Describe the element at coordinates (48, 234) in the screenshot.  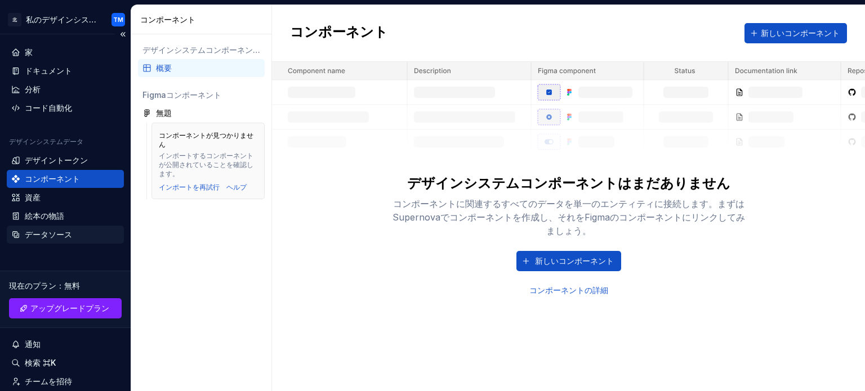
I see `font: データソース` at that location.